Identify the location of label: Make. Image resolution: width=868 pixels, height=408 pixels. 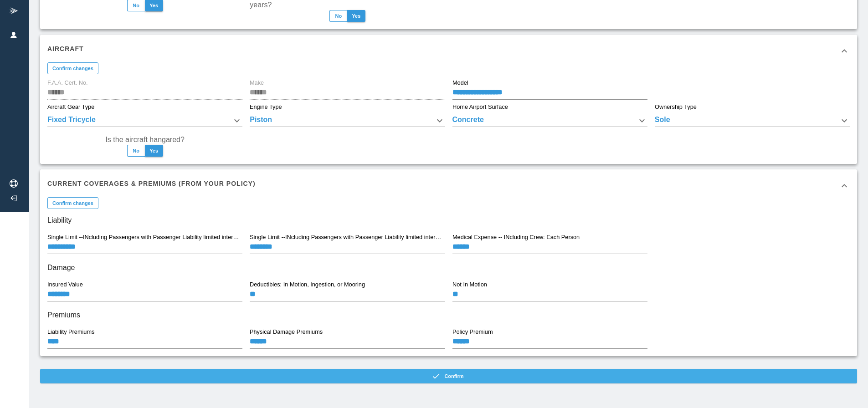
(257, 83).